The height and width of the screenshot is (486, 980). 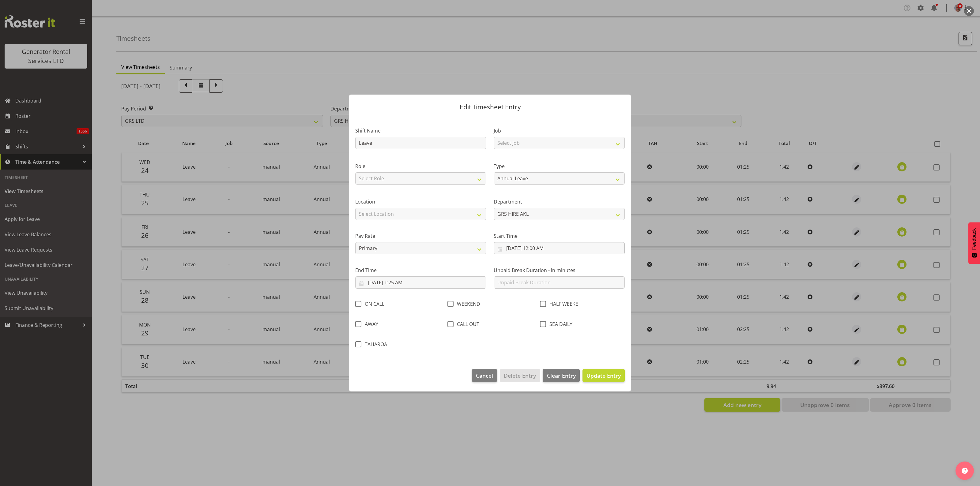 I want to click on input: Unpaid Break Duration, so click(x=559, y=283).